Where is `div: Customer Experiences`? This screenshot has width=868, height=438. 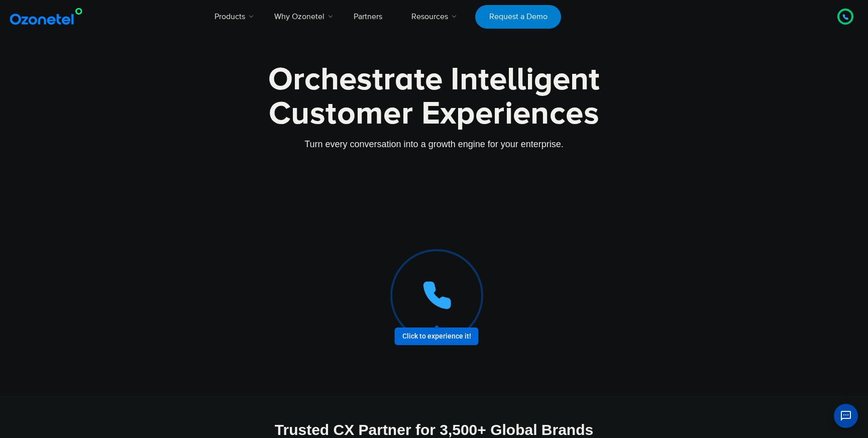
div: Customer Experiences is located at coordinates (434, 114).